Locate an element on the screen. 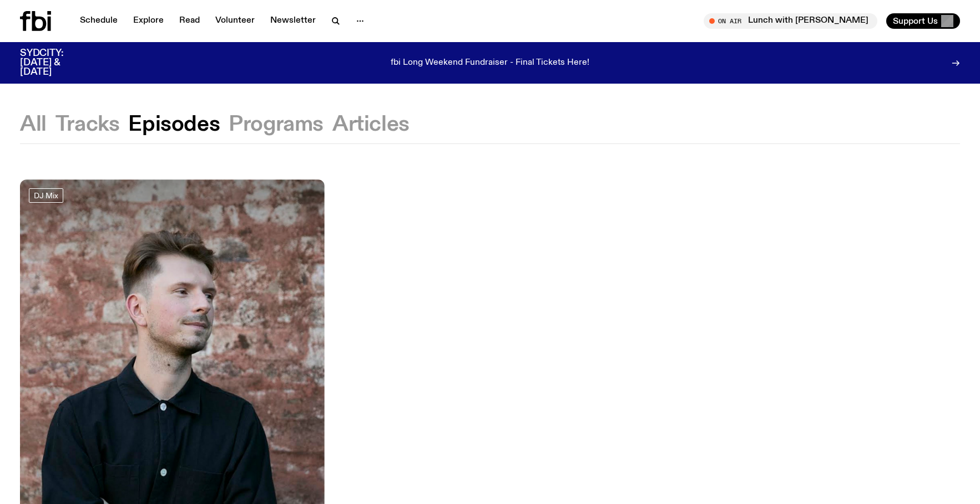  span: Support Us is located at coordinates (915, 21).